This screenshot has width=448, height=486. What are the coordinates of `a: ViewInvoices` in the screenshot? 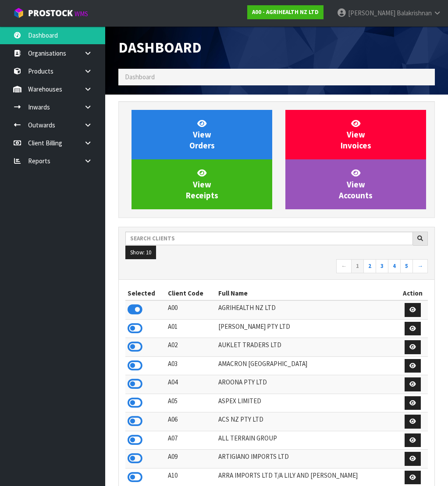 It's located at (356, 135).